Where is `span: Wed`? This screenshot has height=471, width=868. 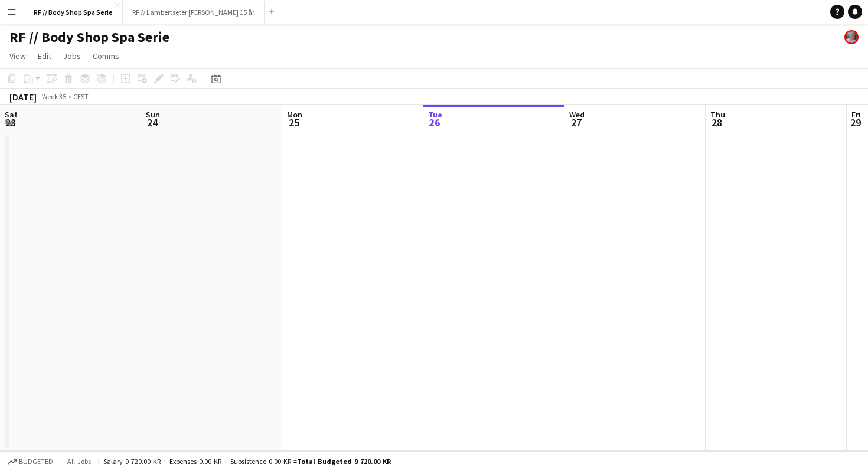
span: Wed is located at coordinates (576, 115).